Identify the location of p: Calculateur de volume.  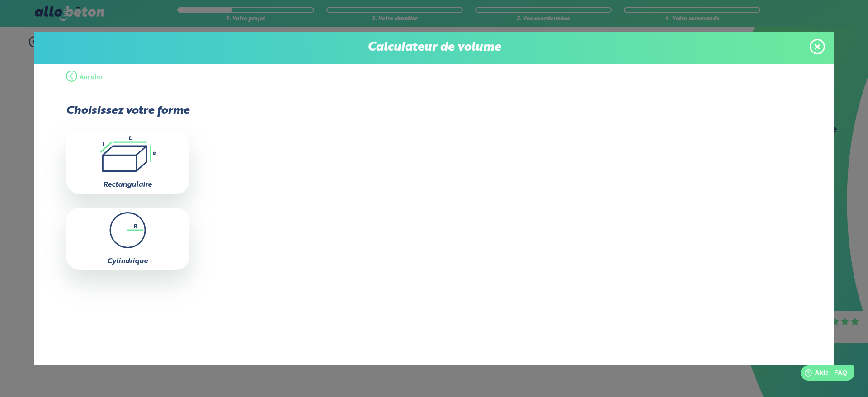
(434, 47).